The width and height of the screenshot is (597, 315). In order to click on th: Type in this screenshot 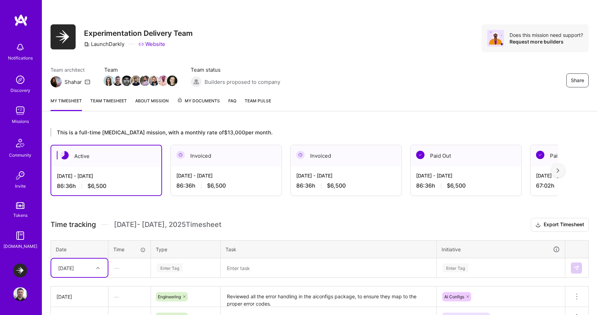, I will do `click(186, 249)`.